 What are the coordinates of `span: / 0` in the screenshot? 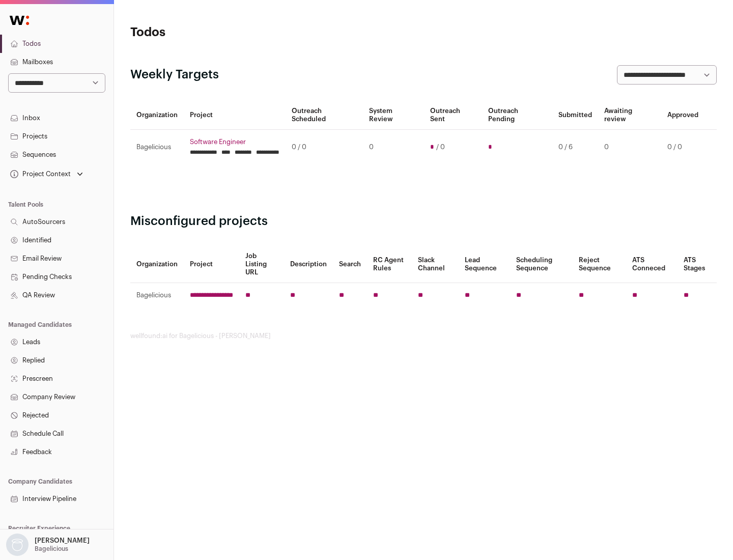 It's located at (440, 147).